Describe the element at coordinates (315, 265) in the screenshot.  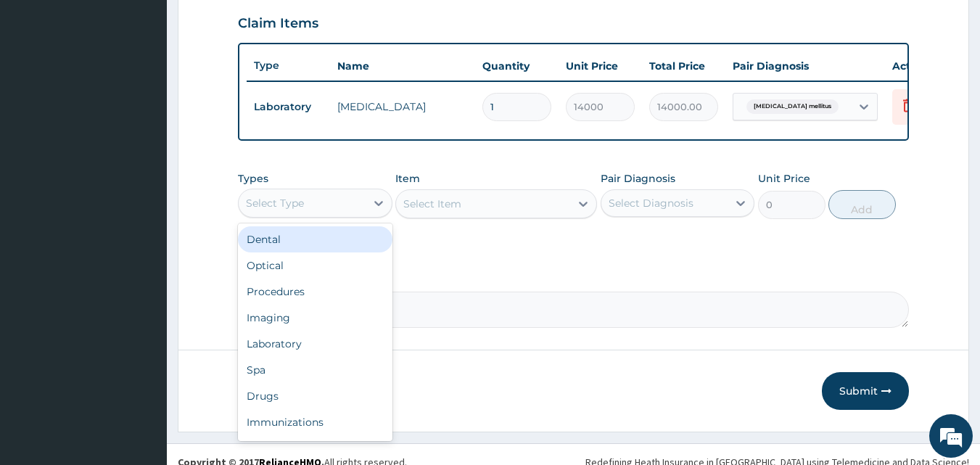
I see `div: Optical` at that location.